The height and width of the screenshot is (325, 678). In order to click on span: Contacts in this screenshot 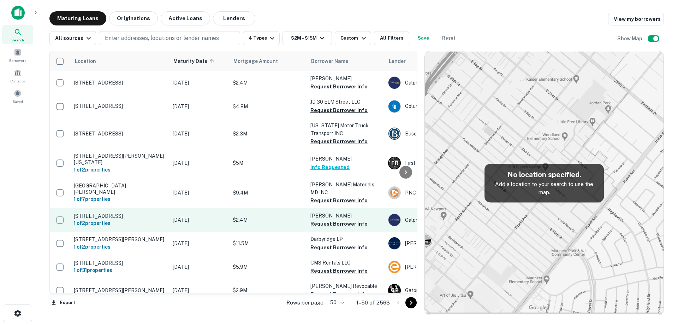, I will do `click(18, 81)`.